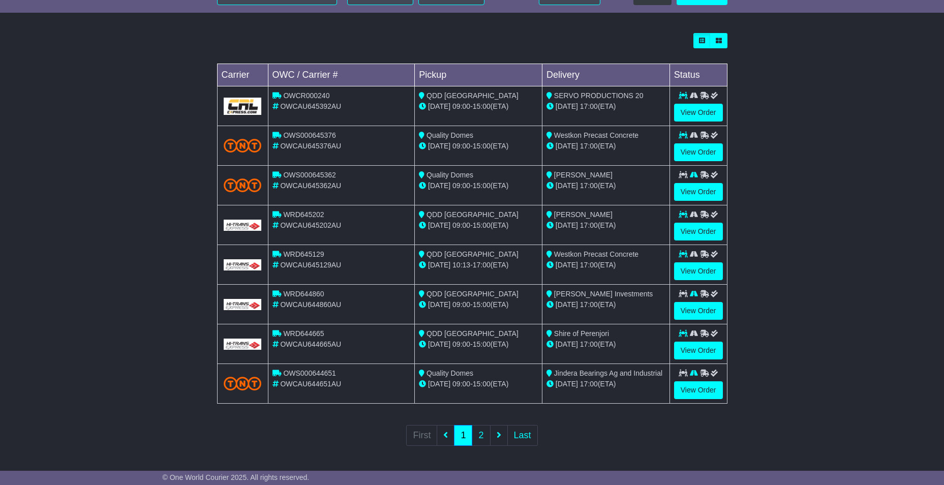 This screenshot has width=944, height=485. I want to click on span: OWCAU644665AU, so click(311, 344).